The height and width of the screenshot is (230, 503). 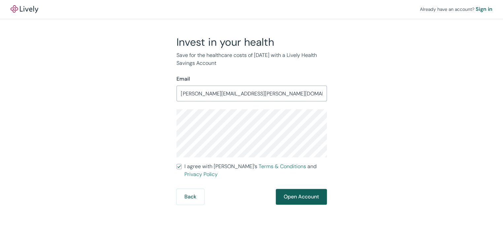 I want to click on label: Email, so click(x=183, y=79).